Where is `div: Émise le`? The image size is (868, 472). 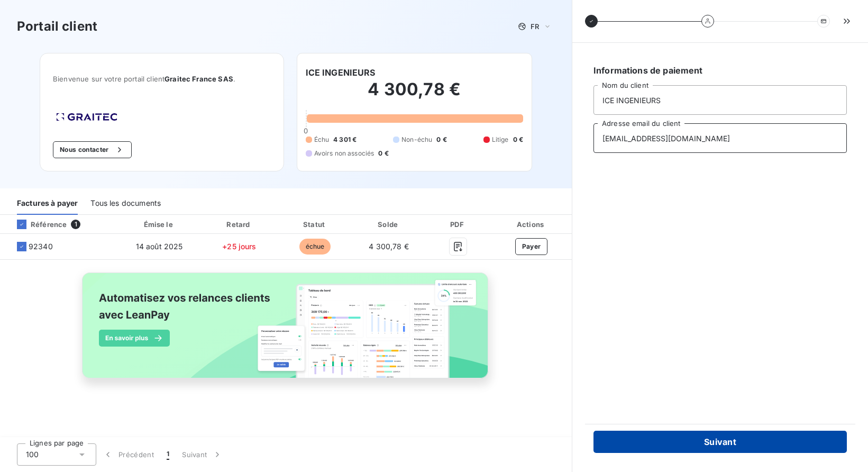 div: Émise le is located at coordinates (159, 224).